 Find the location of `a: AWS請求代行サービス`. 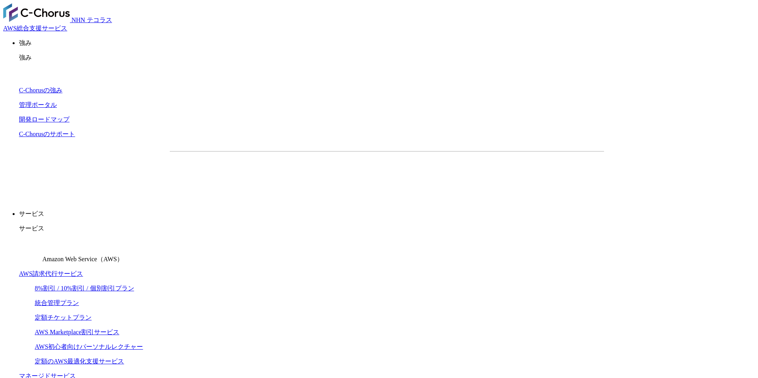

a: AWS請求代行サービス is located at coordinates (51, 274).